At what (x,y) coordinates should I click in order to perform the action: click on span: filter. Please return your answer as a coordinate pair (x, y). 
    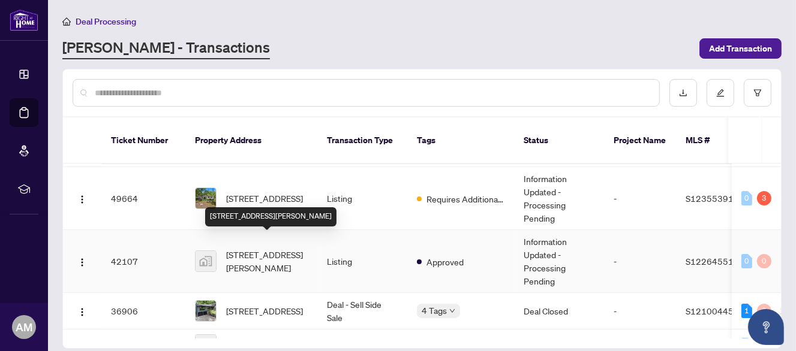
    Looking at the image, I should click on (757, 93).